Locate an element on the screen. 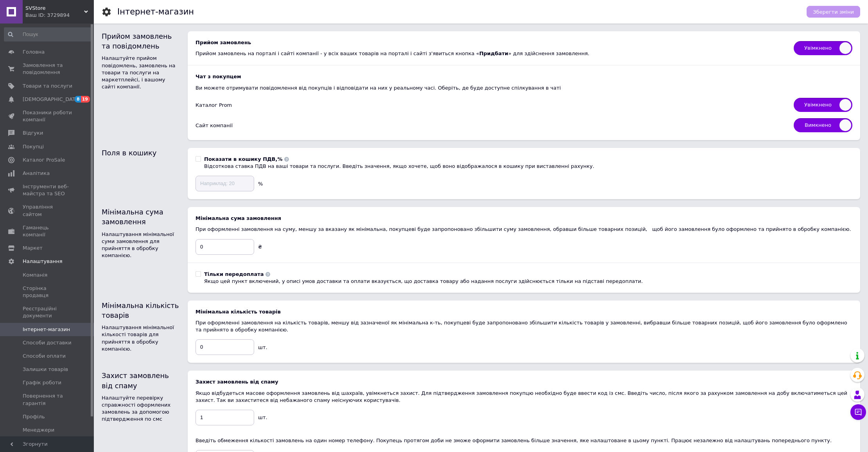 This screenshot has height=452, width=868. div: Ваш ID: 3729894 is located at coordinates (59, 15).